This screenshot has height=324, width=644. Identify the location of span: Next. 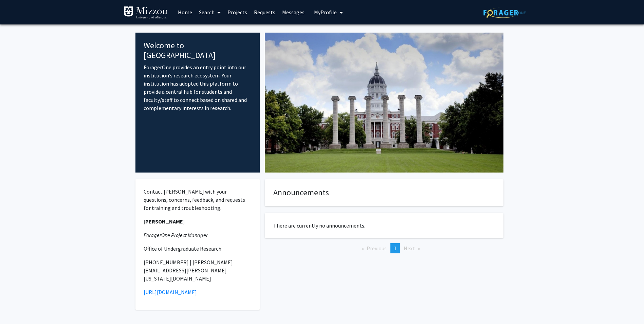
(409, 249).